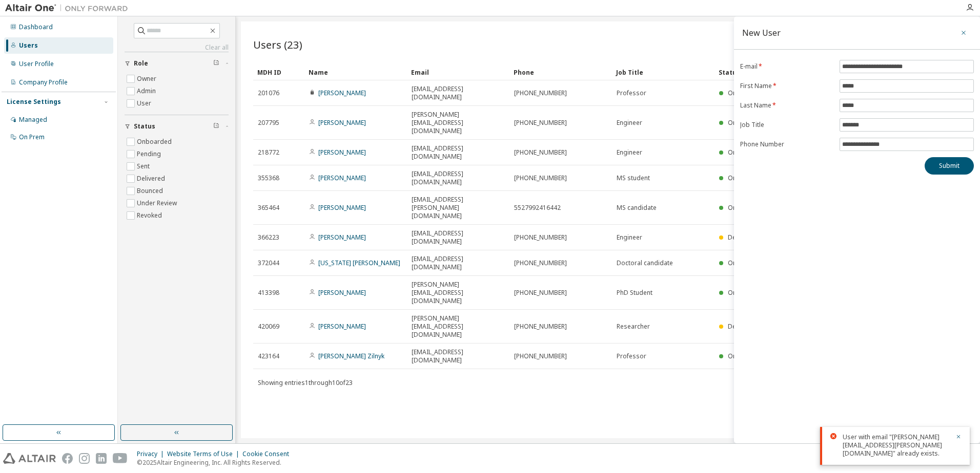 The width and height of the screenshot is (980, 473). Describe the element at coordinates (787, 106) in the screenshot. I see `label: Last Name` at that location.